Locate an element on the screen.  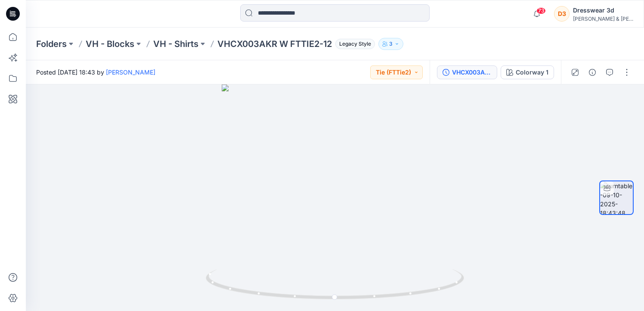
div: Dresswear 3d is located at coordinates (603, 11).